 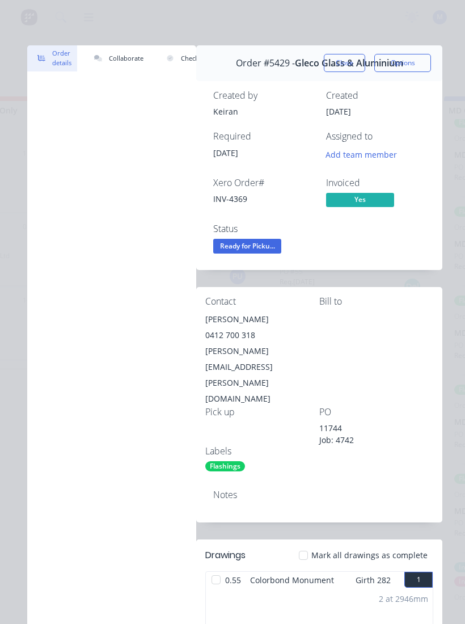 I want to click on button: 1, so click(x=419, y=580).